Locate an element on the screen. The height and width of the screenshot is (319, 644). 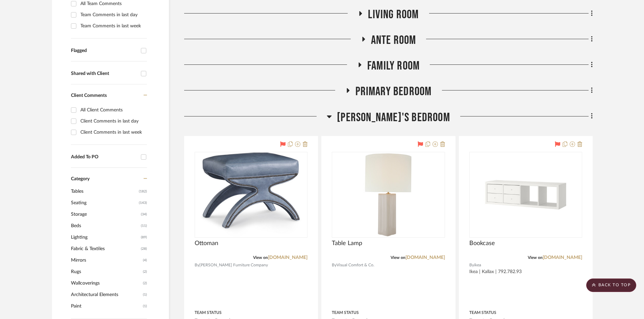
div: Added To PO is located at coordinates (104, 157).